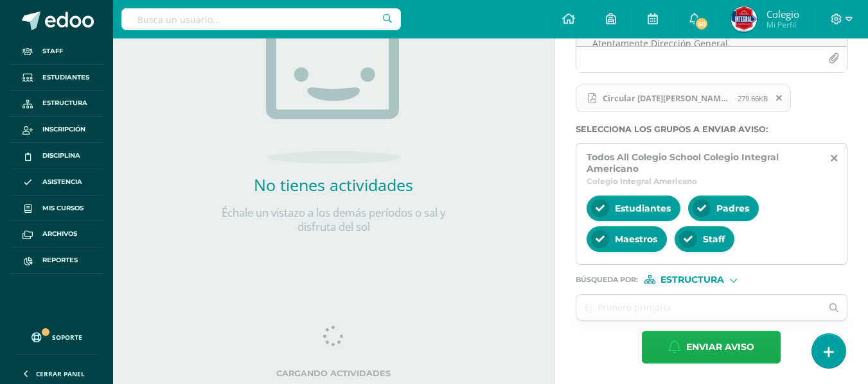  Describe the element at coordinates (60, 261) in the screenshot. I see `span: Reportes` at that location.